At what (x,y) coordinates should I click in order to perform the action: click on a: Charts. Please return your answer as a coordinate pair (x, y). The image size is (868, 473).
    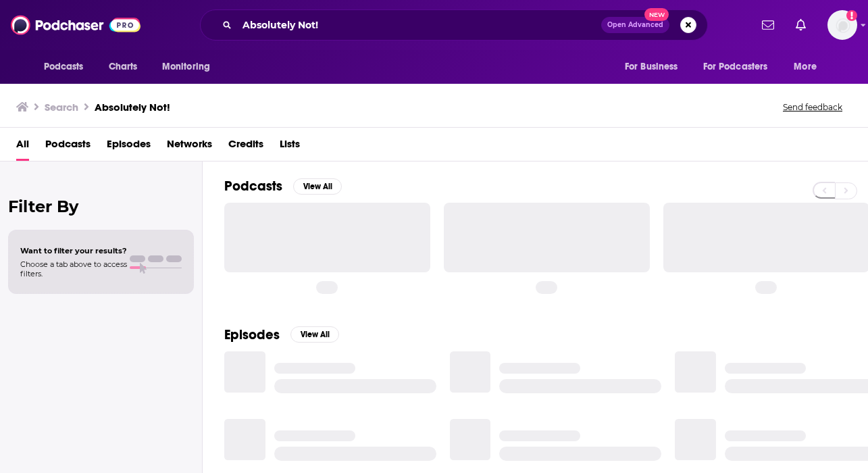
    Looking at the image, I should click on (123, 67).